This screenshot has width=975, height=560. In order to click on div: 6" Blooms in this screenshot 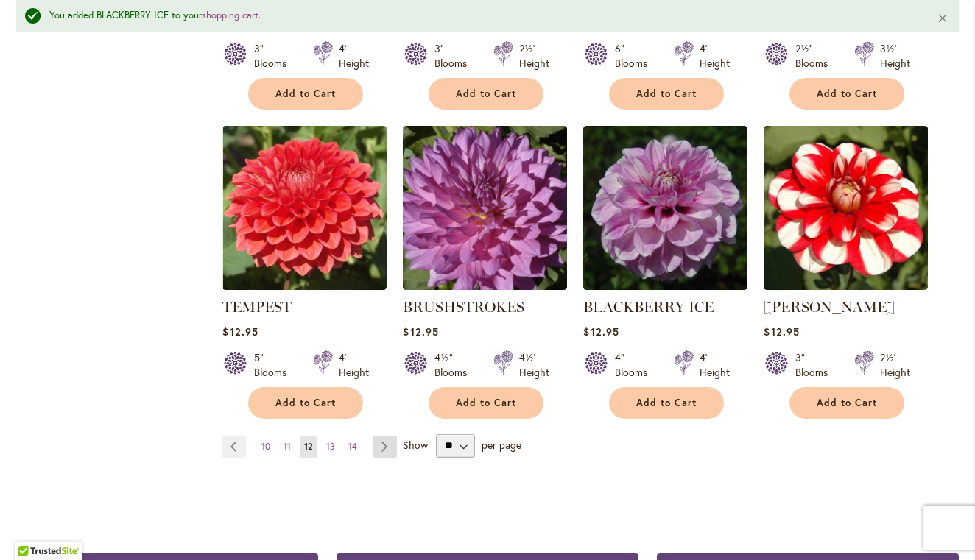, I will do `click(636, 56)`.